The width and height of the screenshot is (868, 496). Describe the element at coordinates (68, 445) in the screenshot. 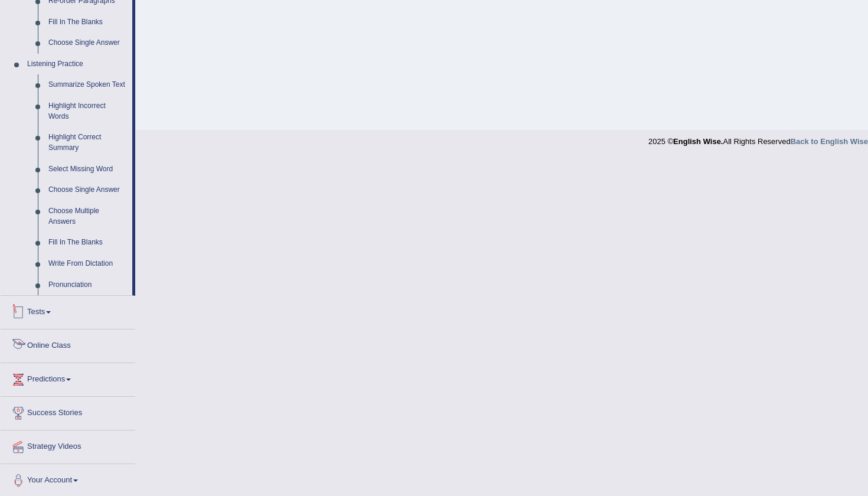

I see `a: Strategy Videos` at that location.